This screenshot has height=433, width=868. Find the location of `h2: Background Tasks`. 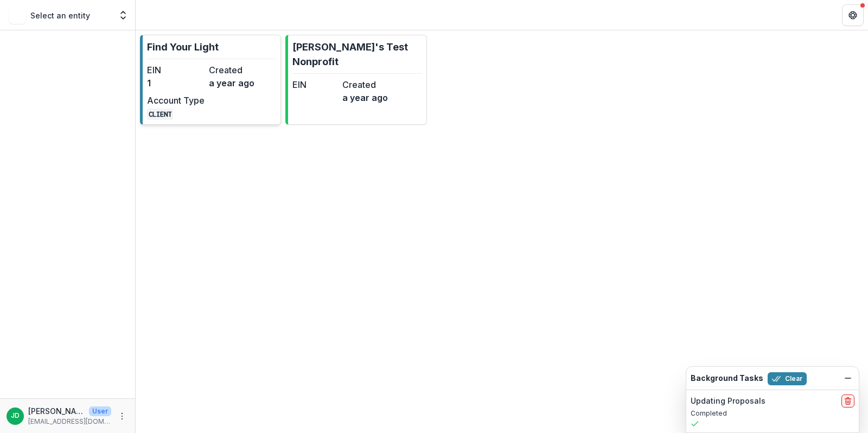

h2: Background Tasks is located at coordinates (727, 378).